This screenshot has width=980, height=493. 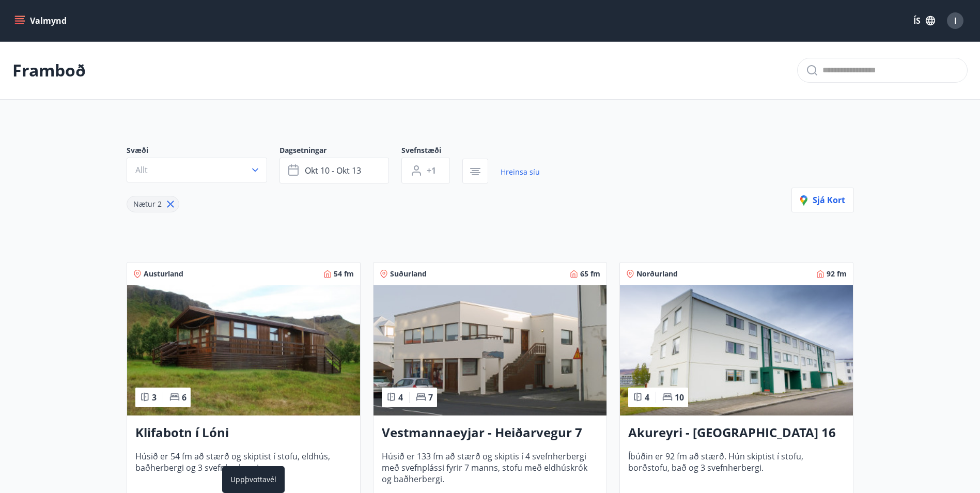 What do you see at coordinates (679, 397) in the screenshot?
I see `span: 10` at bounding box center [679, 397].